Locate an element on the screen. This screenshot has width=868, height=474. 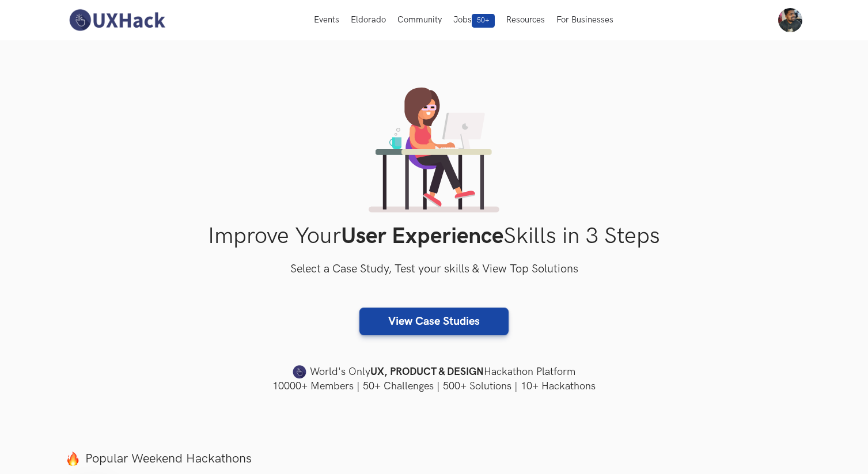
img: lady working on laptop is located at coordinates (434, 150).